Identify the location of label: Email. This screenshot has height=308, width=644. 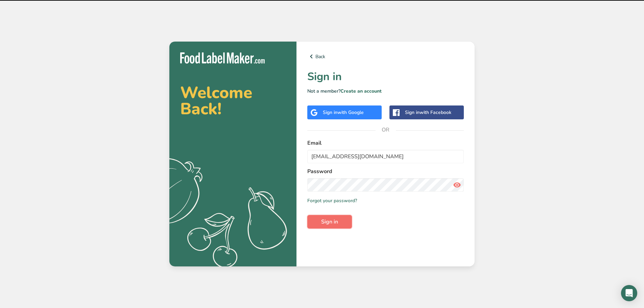
(385, 143).